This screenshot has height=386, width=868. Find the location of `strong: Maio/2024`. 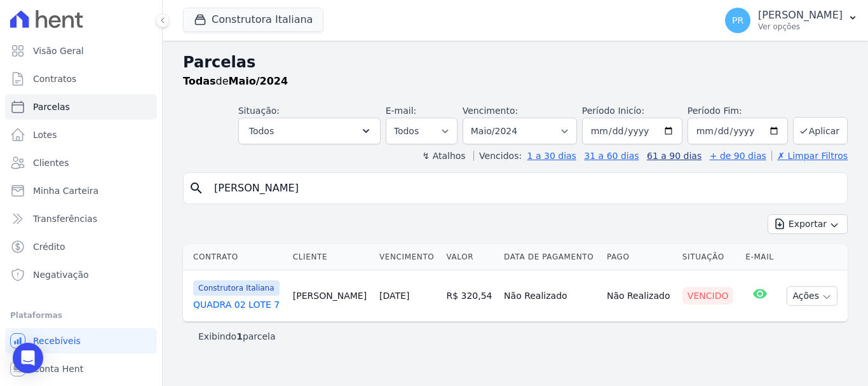

strong: Maio/2024 is located at coordinates (258, 81).